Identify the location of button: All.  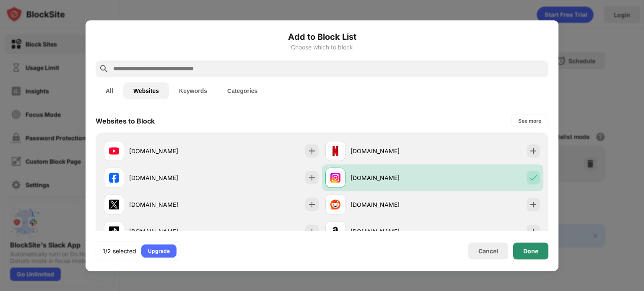
(110, 90).